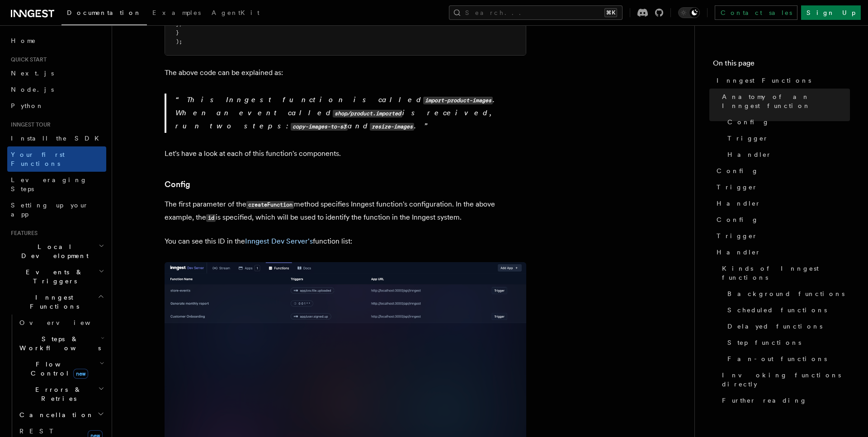 This screenshot has width=868, height=437. Describe the element at coordinates (345, 241) in the screenshot. I see `p: You can see this ID in the function list:` at that location.